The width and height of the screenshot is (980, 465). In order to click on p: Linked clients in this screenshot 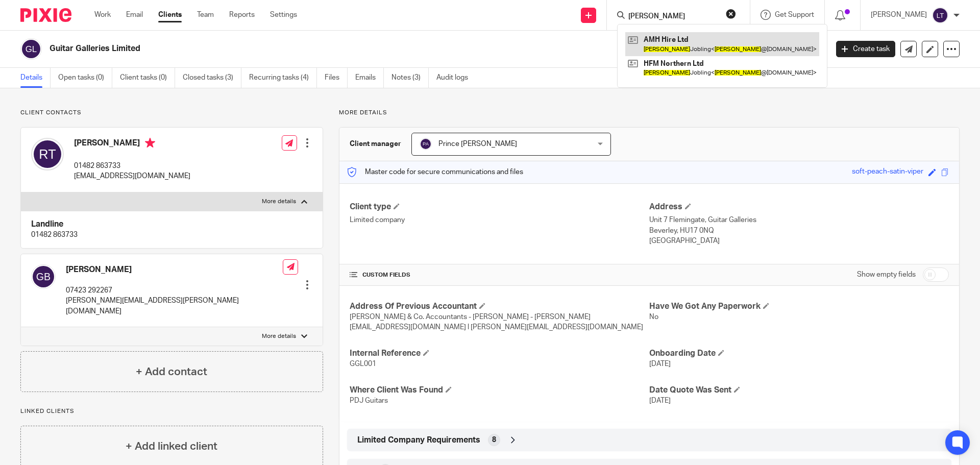, I will do `click(171, 412)`.